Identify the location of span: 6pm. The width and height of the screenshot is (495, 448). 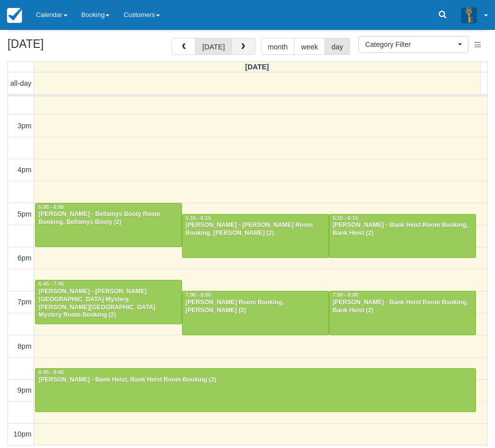
(25, 258).